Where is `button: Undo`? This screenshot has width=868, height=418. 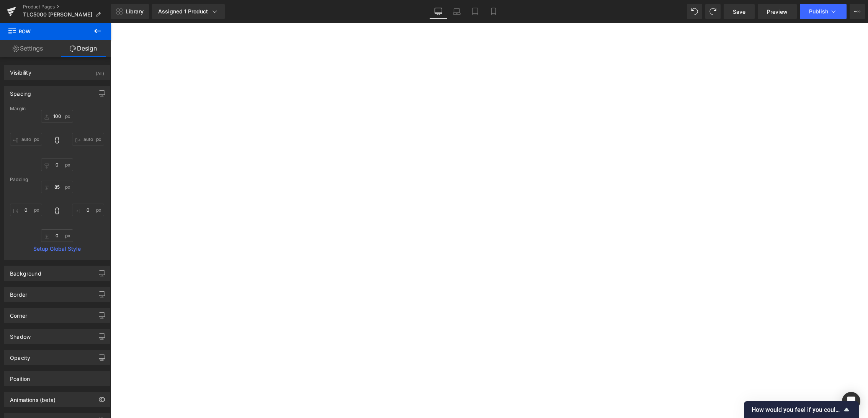
button: Undo is located at coordinates (695, 11).